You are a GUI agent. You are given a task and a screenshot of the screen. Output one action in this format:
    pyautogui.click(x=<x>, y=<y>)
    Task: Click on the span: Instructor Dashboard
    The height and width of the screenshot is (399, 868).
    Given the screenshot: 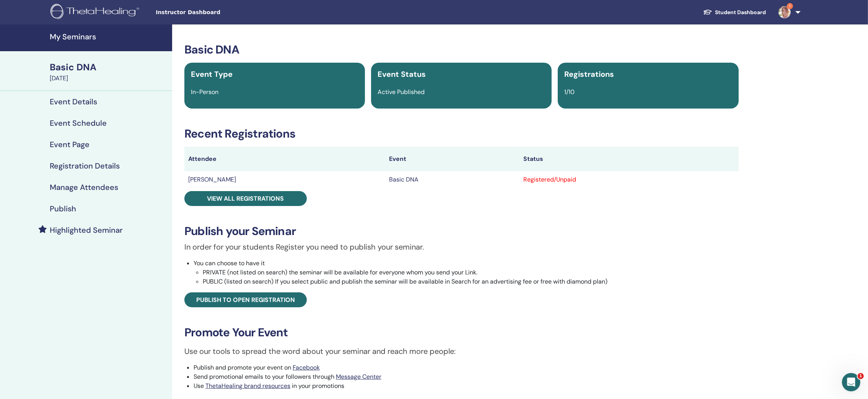 What is the action you would take?
    pyautogui.click(x=213, y=13)
    